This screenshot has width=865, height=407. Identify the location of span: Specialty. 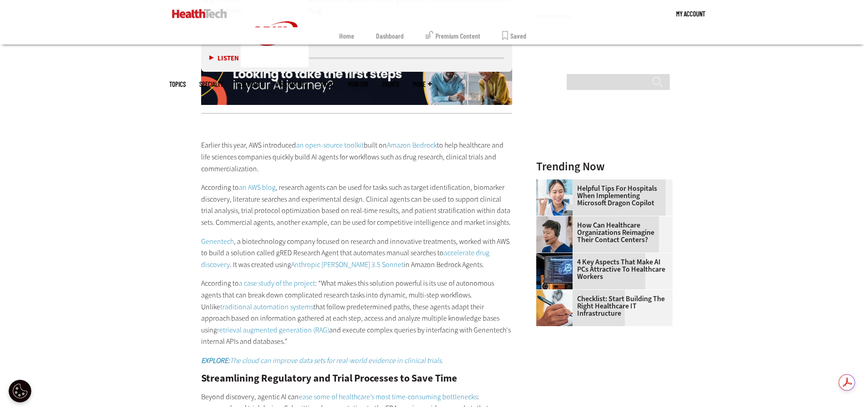
(211, 84).